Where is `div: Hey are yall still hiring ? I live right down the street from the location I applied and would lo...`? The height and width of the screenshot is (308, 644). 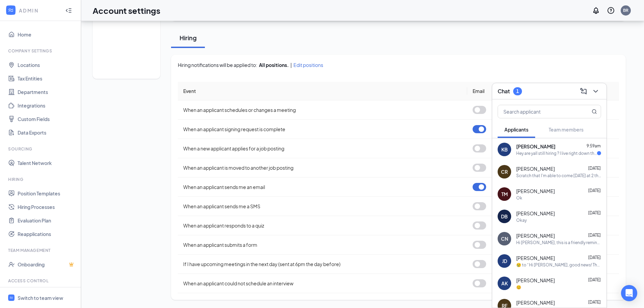 div: Hey are yall still hiring ? I live right down the street from the location I applied and would lo... is located at coordinates (556, 153).